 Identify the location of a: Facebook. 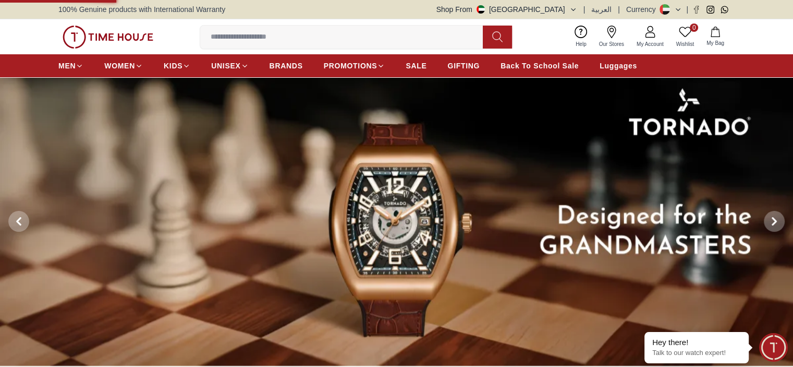
(696, 9).